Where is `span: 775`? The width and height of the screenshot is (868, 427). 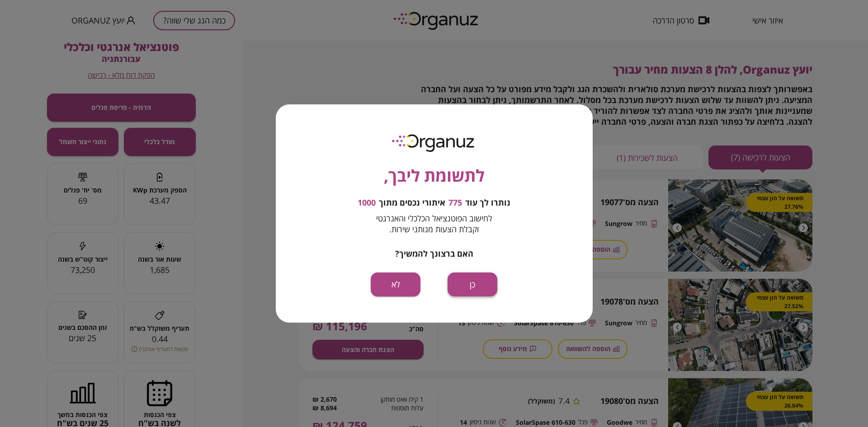
span: 775 is located at coordinates (455, 203).